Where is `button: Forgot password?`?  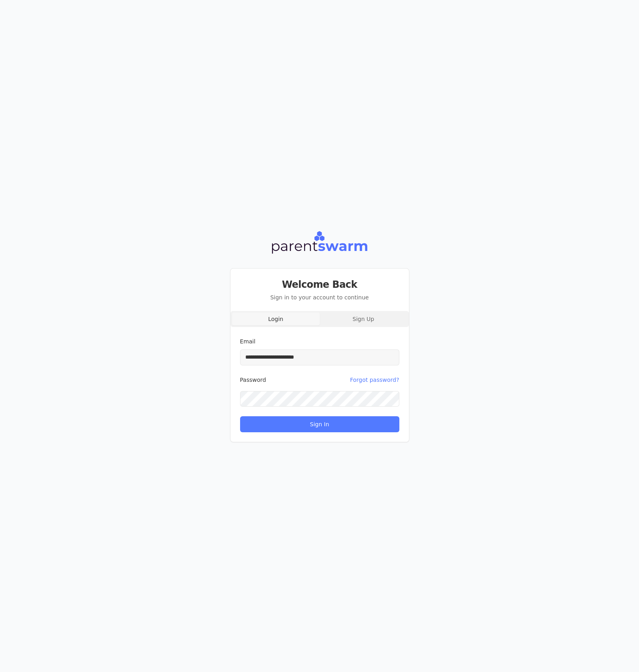
button: Forgot password? is located at coordinates (374, 380).